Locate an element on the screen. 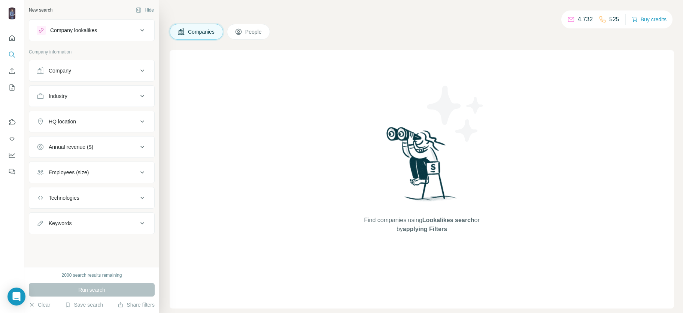  div: Company lookalikes is located at coordinates (73, 30).